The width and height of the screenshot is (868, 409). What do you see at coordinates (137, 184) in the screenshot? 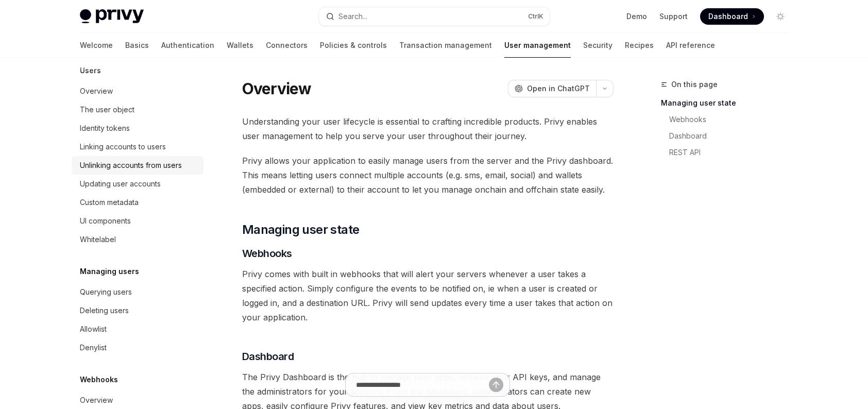
I see `a: Updating user accounts` at bounding box center [137, 184].